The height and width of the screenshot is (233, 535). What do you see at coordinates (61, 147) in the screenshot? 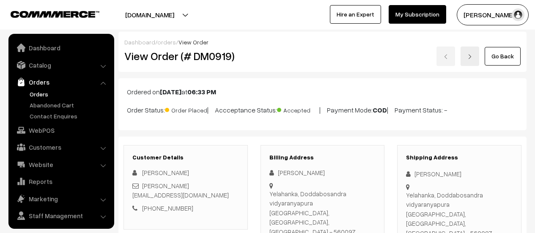
I see `a: Customers` at bounding box center [61, 147].